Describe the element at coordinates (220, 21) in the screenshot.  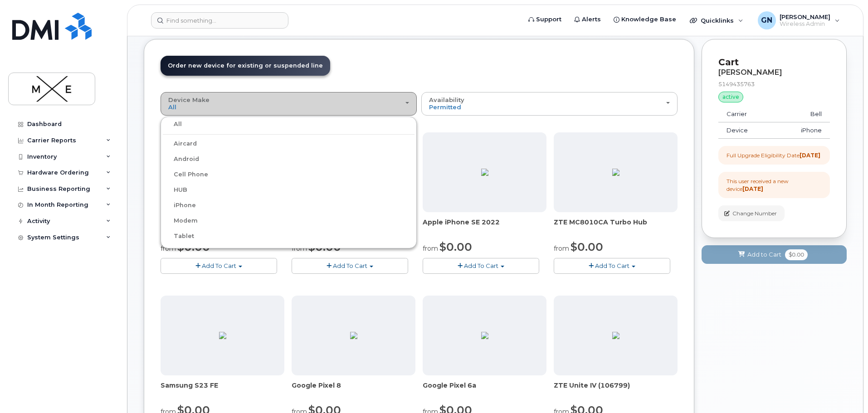
I see `input: Find something...` at that location.